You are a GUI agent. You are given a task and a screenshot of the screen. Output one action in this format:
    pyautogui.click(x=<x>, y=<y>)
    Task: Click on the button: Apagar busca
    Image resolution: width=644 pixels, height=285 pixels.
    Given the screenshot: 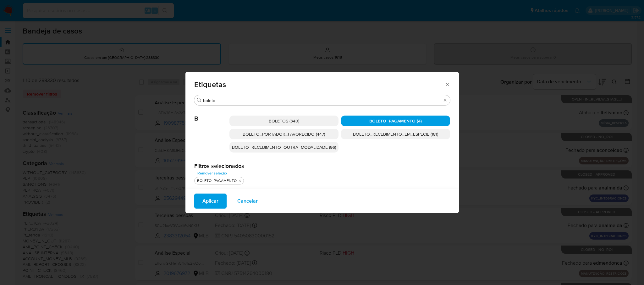 What is the action you would take?
    pyautogui.click(x=445, y=101)
    